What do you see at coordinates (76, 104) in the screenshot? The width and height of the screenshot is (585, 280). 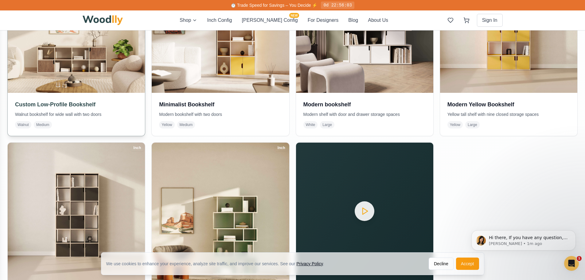 I see `h3: Custom Low-Profile Bookshelf` at bounding box center [76, 104].